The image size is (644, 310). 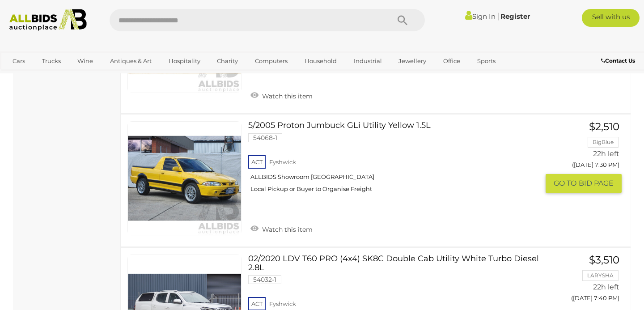 What do you see at coordinates (567, 183) in the screenshot?
I see `span: GO TO` at bounding box center [567, 183].